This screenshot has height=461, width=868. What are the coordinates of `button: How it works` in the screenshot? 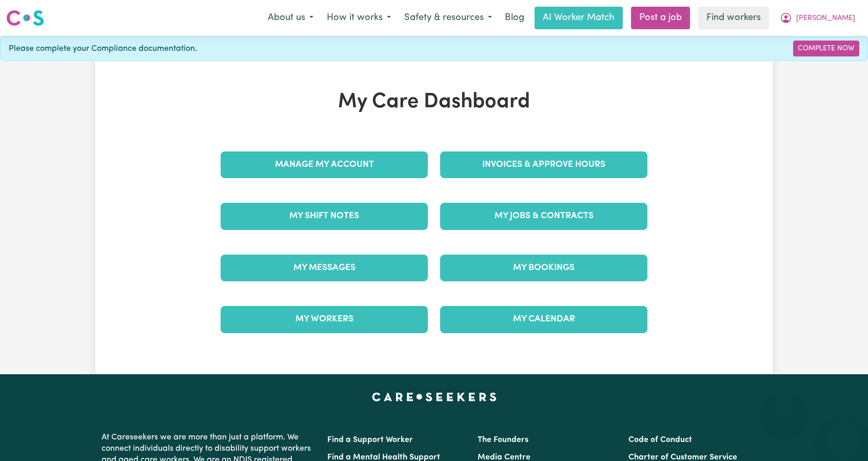 It's located at (358, 18).